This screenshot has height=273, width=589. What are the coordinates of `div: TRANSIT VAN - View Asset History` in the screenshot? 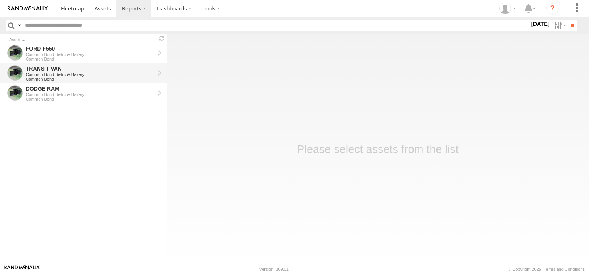 It's located at (90, 69).